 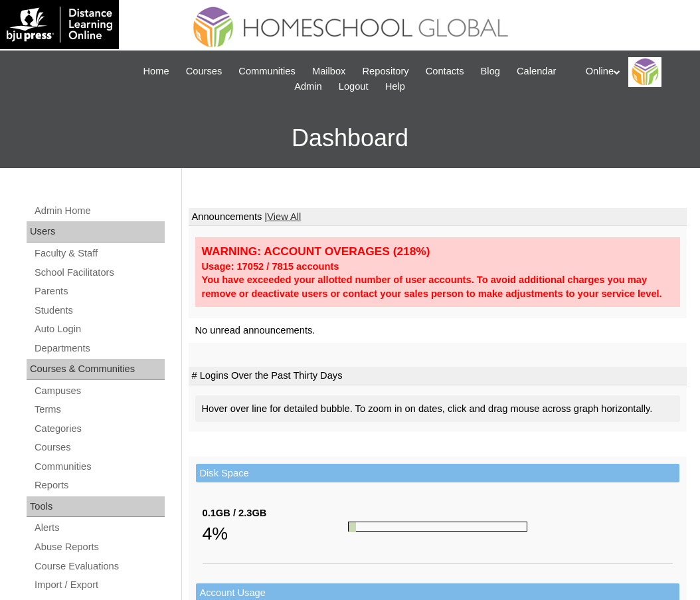 I want to click on td: No unread announcements., so click(x=438, y=331).